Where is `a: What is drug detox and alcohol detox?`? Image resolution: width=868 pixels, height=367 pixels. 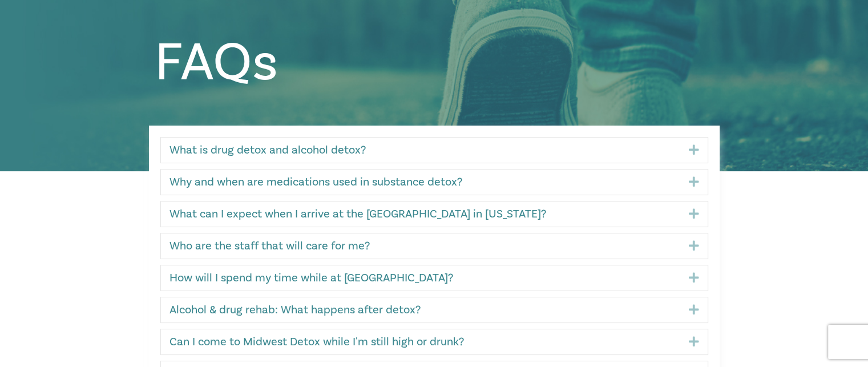
a: What is drug detox and alcohol detox? is located at coordinates (420, 150).